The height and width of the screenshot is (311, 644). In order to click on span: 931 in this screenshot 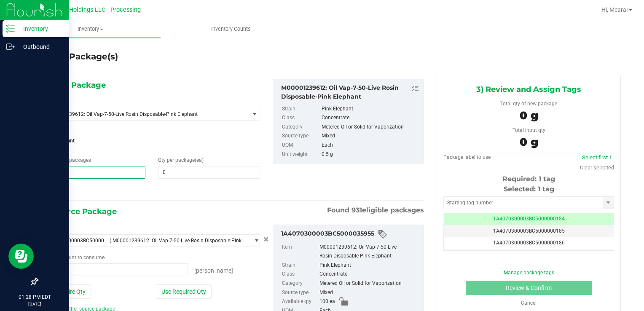, I will do `click(356, 210)`.